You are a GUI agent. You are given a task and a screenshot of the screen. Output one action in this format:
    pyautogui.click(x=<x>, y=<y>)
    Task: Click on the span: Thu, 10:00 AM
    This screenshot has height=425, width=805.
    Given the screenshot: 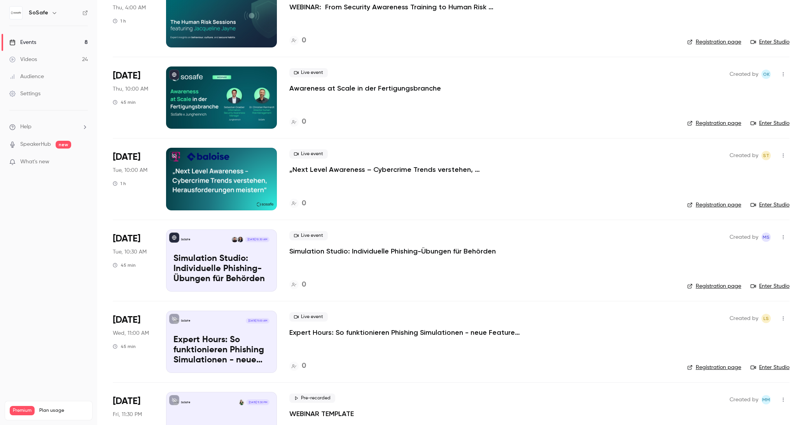 What is the action you would take?
    pyautogui.click(x=130, y=89)
    